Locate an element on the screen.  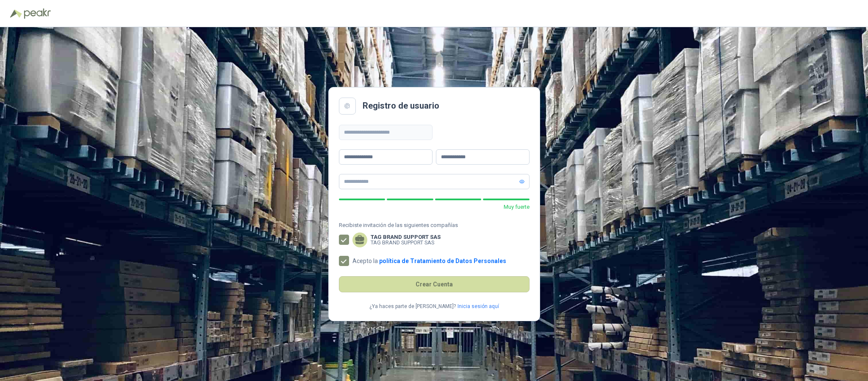
a: Inicia sesión aquí is located at coordinates (478, 306).